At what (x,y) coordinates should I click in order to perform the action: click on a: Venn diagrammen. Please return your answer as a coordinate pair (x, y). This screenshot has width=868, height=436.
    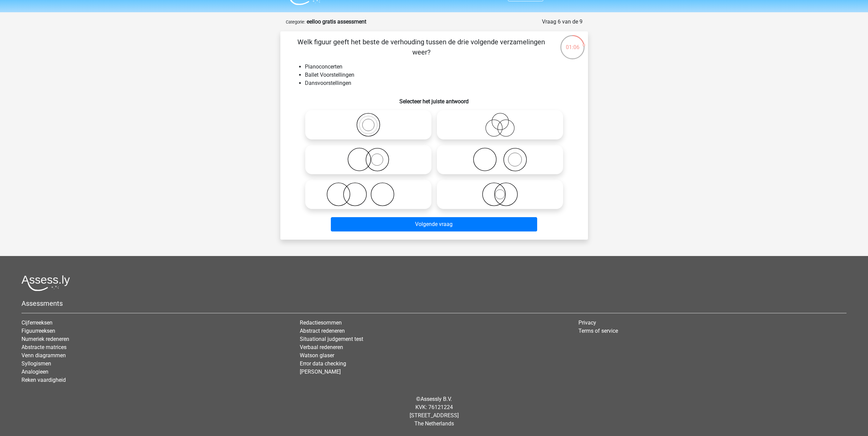
    Looking at the image, I should click on (44, 355).